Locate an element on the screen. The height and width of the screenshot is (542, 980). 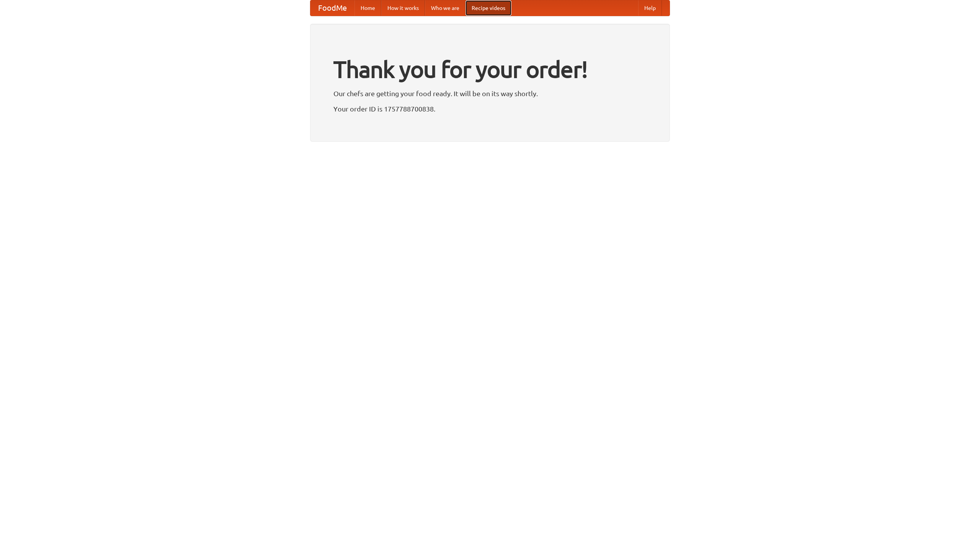
p: Your order ID is 1757788700838. is located at coordinates (490, 109).